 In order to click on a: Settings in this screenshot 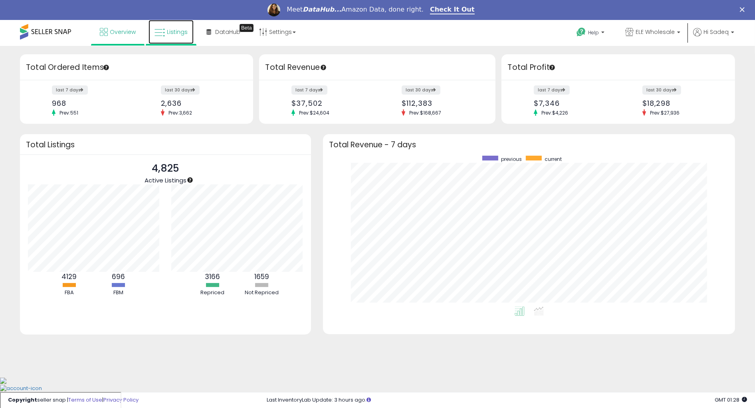, I will do `click(278, 32)`.